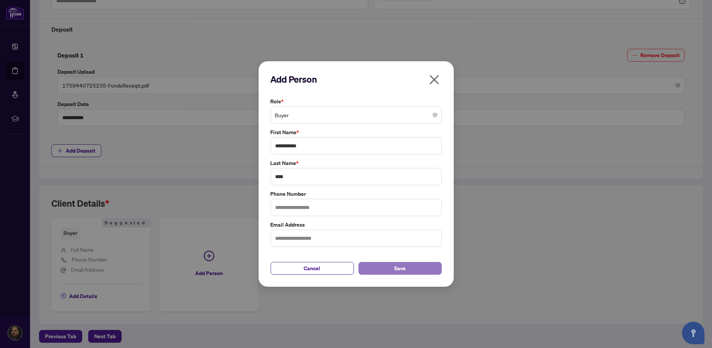 Image resolution: width=712 pixels, height=348 pixels. Describe the element at coordinates (435, 115) in the screenshot. I see `span: close-circle` at that location.